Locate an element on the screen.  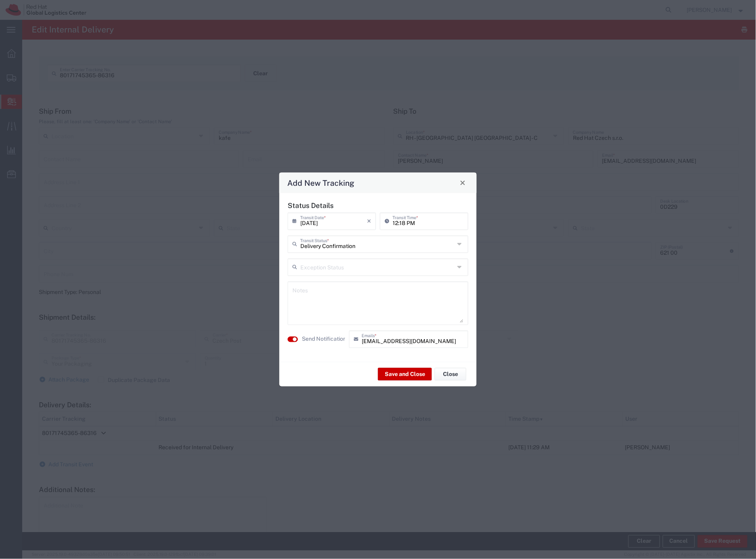
h5: Status Details is located at coordinates (378, 205).